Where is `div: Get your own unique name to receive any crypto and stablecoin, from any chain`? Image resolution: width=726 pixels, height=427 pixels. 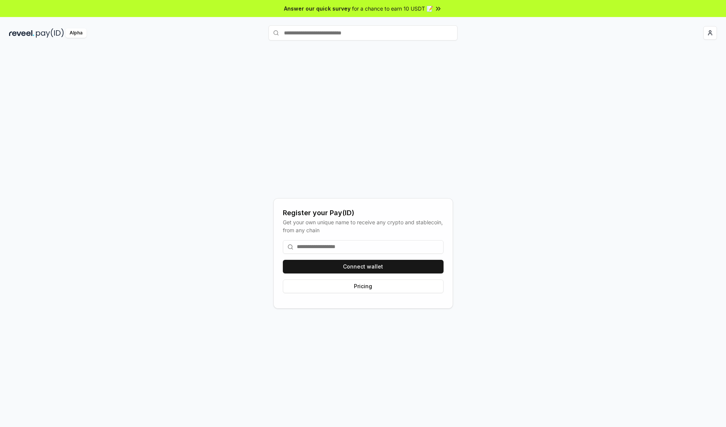
div: Get your own unique name to receive any crypto and stablecoin, from any chain is located at coordinates (363, 226).